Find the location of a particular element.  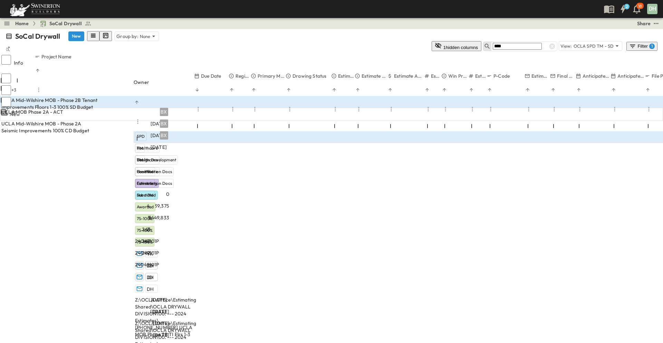

div: + 3 is located at coordinates (14, 90).